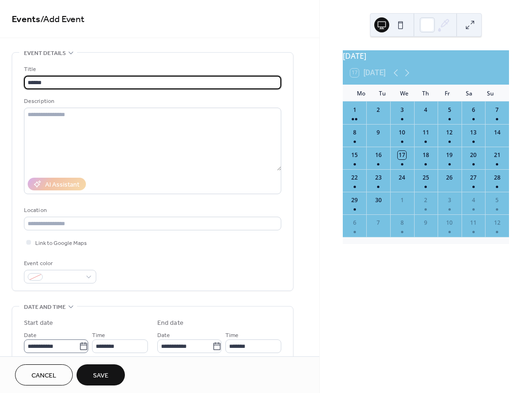  Describe the element at coordinates (474, 155) in the screenshot. I see `div: 20` at that location.